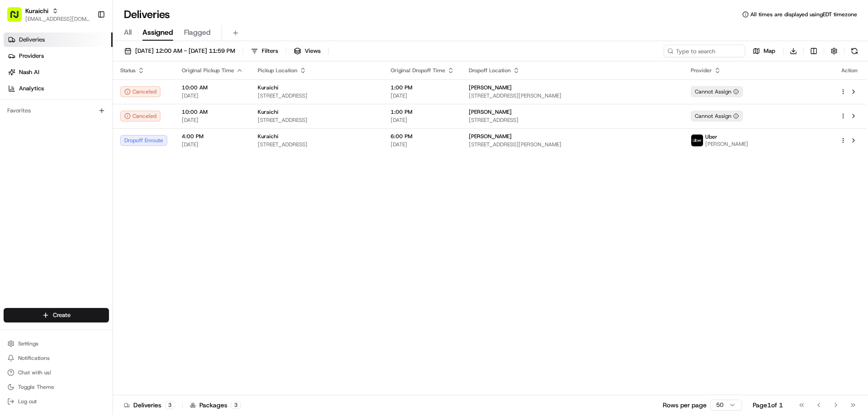 The width and height of the screenshot is (868, 415). Describe the element at coordinates (705, 51) in the screenshot. I see `input: Type to search` at that location.